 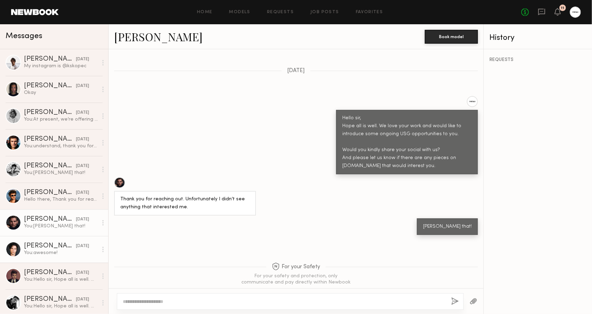 What do you see at coordinates (61, 93) in the screenshot?
I see `div: Okay` at bounding box center [61, 93].